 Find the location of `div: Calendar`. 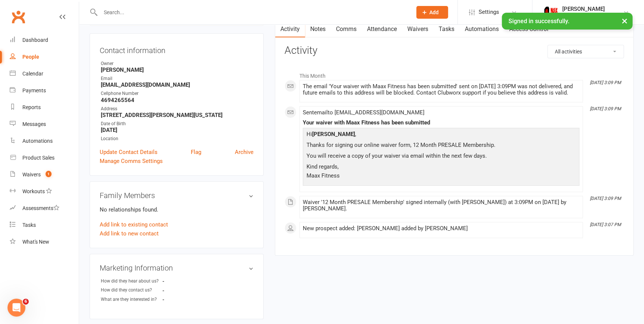

div: Calendar is located at coordinates (33, 74).